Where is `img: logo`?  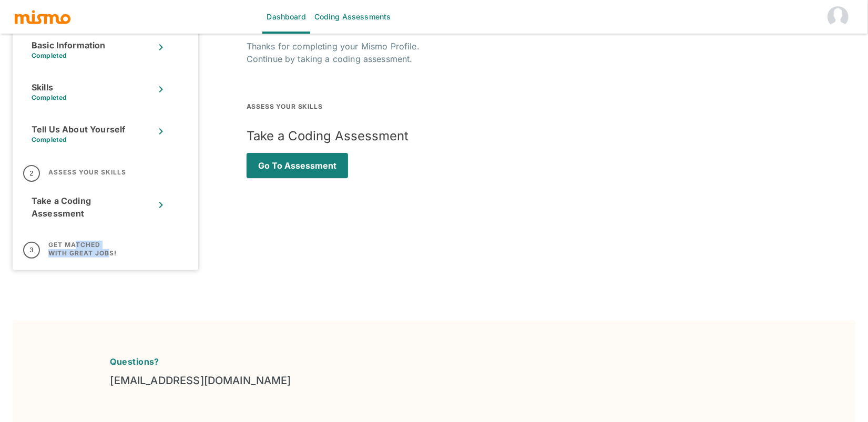 img: logo is located at coordinates (42, 17).